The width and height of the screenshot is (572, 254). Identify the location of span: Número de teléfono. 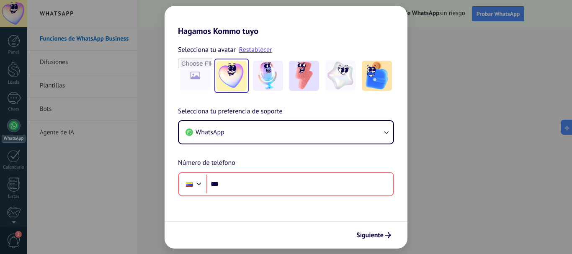
(206, 163).